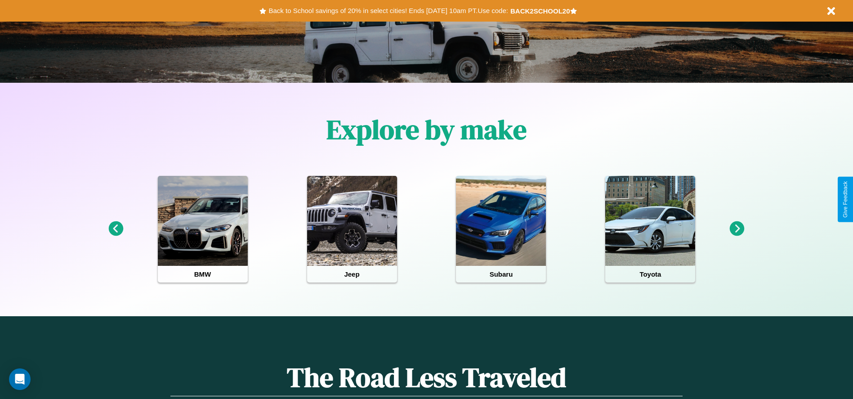 The image size is (853, 399). What do you see at coordinates (426, 377) in the screenshot?
I see `h1: The Road Less Traveled` at bounding box center [426, 377].